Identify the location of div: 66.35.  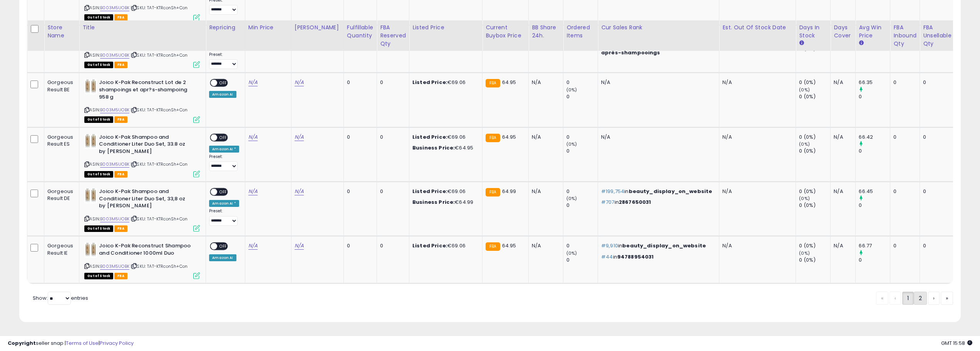
(874, 82).